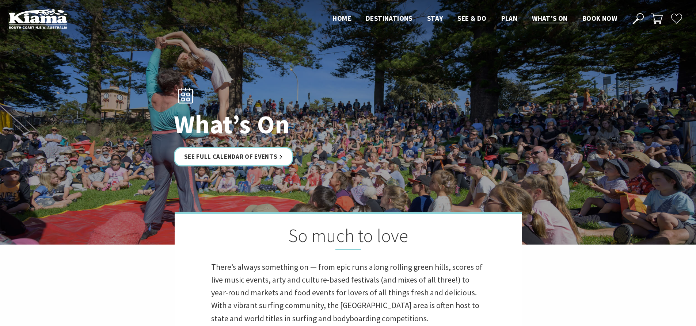 This screenshot has height=326, width=696. What do you see at coordinates (550, 18) in the screenshot?
I see `span: What’s On` at bounding box center [550, 18].